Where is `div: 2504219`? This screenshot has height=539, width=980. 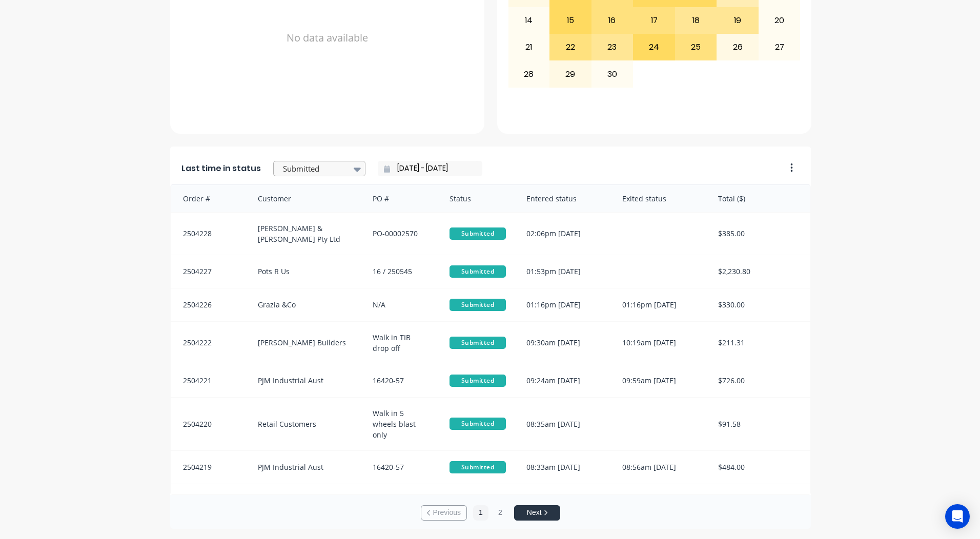
div: 2504219 is located at coordinates (209, 467).